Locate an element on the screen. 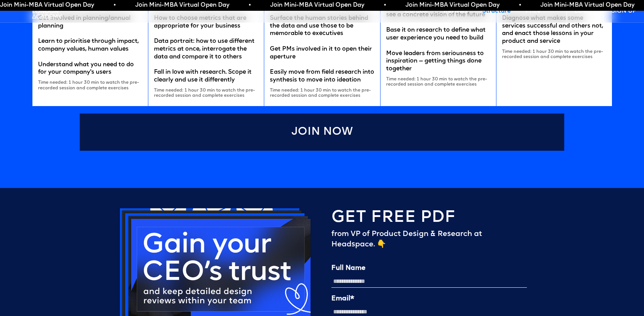 Image resolution: width=644 pixels, height=316 pixels. label: Full Name is located at coordinates (429, 269).